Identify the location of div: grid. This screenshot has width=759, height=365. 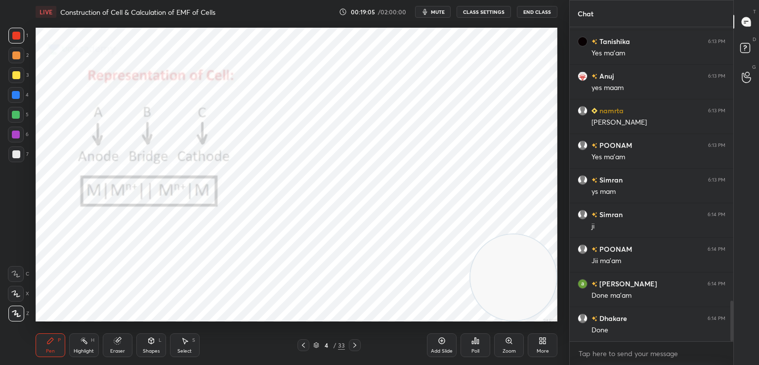
(651, 184).